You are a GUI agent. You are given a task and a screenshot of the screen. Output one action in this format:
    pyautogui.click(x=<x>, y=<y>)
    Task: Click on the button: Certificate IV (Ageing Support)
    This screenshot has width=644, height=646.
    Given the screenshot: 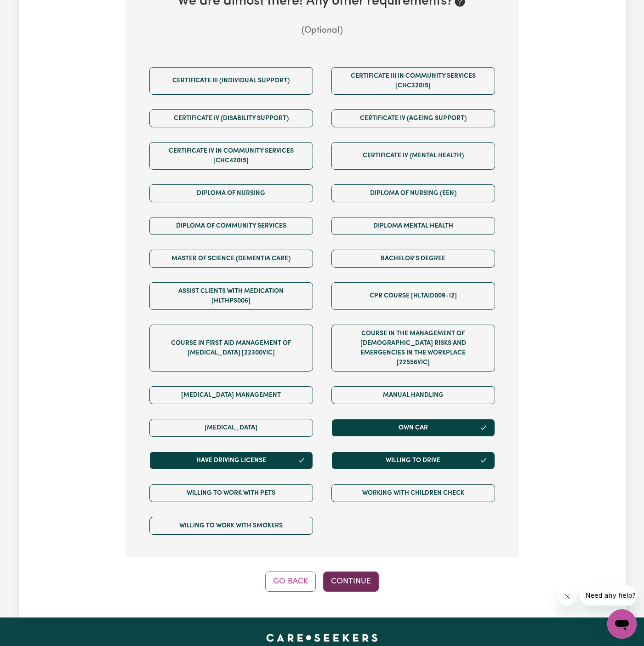 What is the action you would take?
    pyautogui.click(x=413, y=119)
    